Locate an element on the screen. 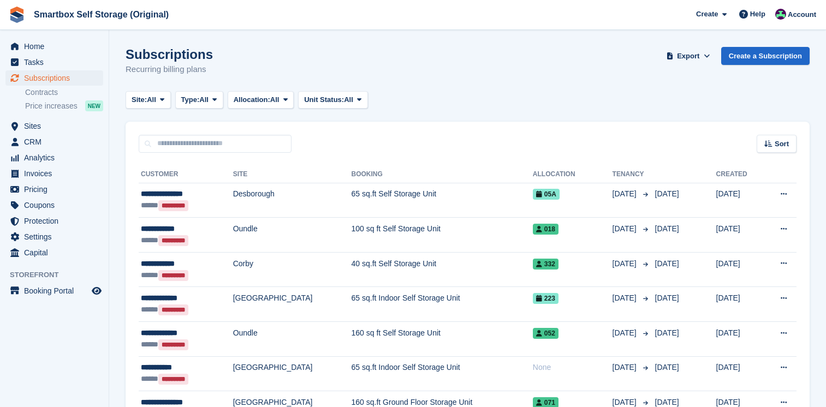 The width and height of the screenshot is (826, 407). span: Home is located at coordinates (57, 46).